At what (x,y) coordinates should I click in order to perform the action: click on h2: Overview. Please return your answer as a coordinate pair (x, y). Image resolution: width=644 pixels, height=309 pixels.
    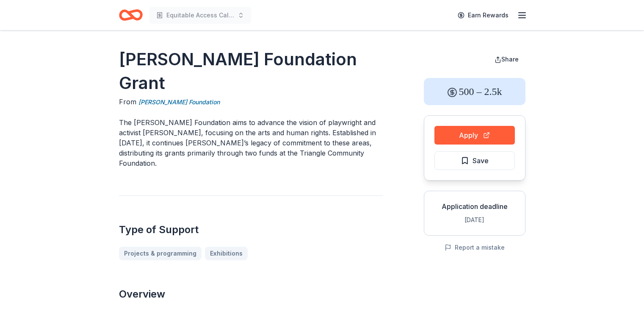
    Looking at the image, I should click on (251, 294).